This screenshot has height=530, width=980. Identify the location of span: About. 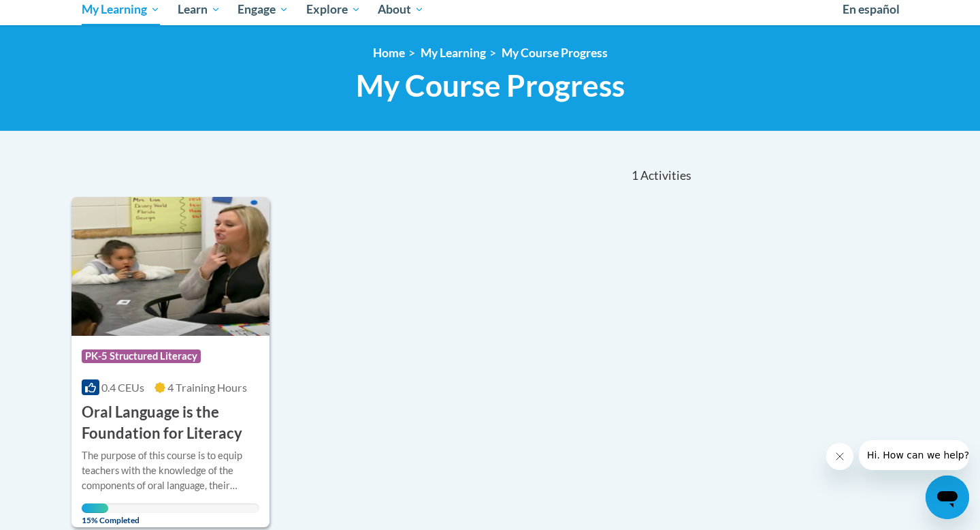
(401, 10).